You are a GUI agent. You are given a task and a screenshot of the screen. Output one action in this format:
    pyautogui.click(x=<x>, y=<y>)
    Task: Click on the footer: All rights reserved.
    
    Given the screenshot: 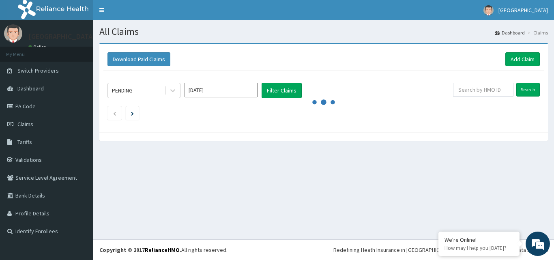 What is the action you would take?
    pyautogui.click(x=323, y=249)
    